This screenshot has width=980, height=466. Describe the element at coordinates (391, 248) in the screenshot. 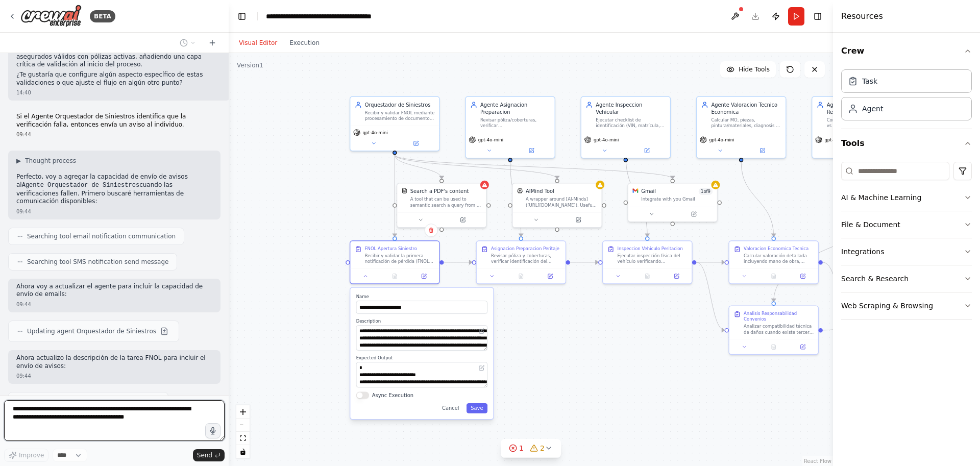

I see `div: FNOL Apertura Siniestro` at that location.